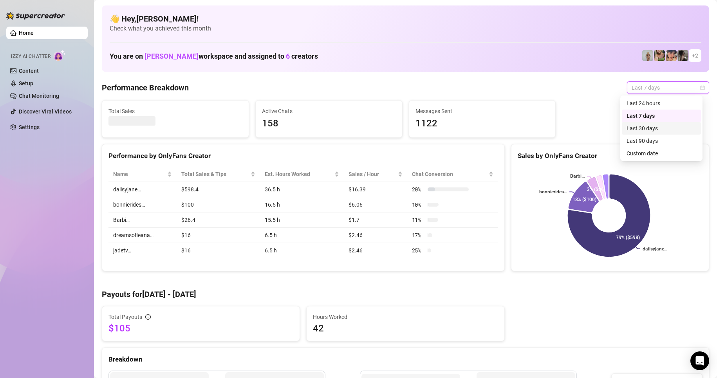 The image size is (717, 378). What do you see at coordinates (702, 88) in the screenshot?
I see `span: calendar` at bounding box center [702, 88].